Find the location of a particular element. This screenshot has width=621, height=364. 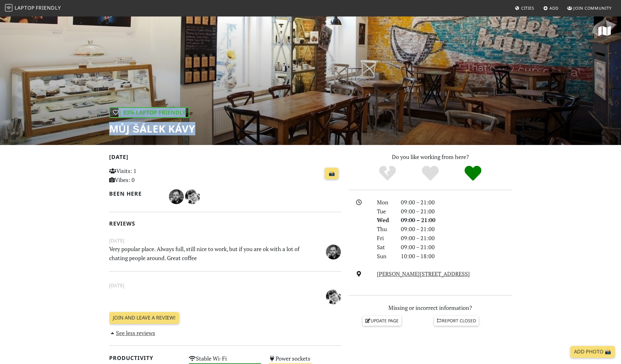

a: Add is located at coordinates (551, 9).